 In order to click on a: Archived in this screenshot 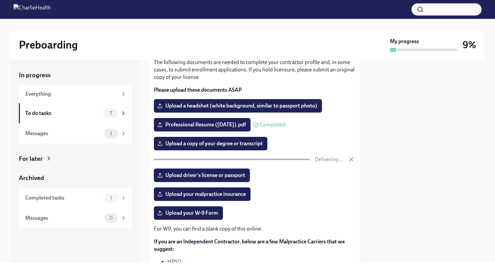, I will do `click(75, 178)`.